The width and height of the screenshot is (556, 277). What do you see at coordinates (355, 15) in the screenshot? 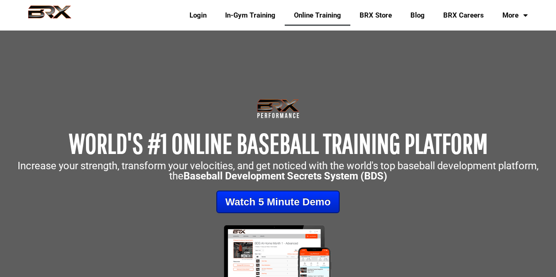
I see `div: Navigation Menu` at bounding box center [355, 15].